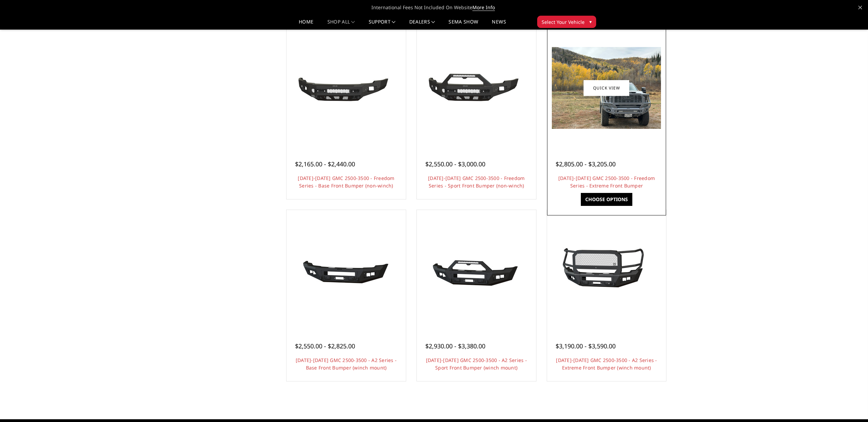  I want to click on a: 2024-2025 GMC 2500-3500 - Freedom Series - Base Front Bumper (non-winch) 2024-2025 GMC 2500-3500 ..., so click(346, 88).